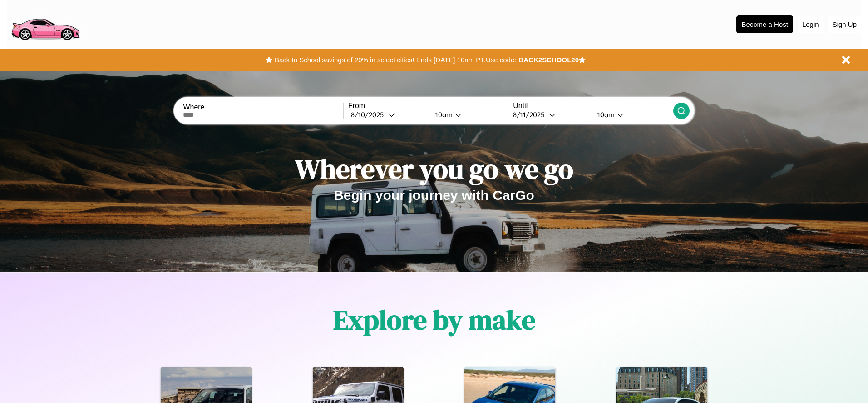 This screenshot has width=868, height=403. What do you see at coordinates (531, 114) in the screenshot?
I see `div: 8 / 11 / 2025` at bounding box center [531, 114].